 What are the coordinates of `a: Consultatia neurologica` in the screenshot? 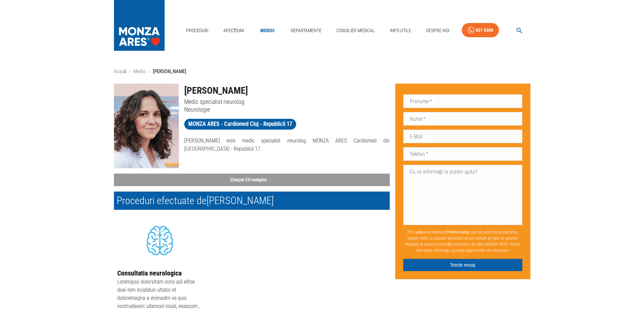 It's located at (150, 273).